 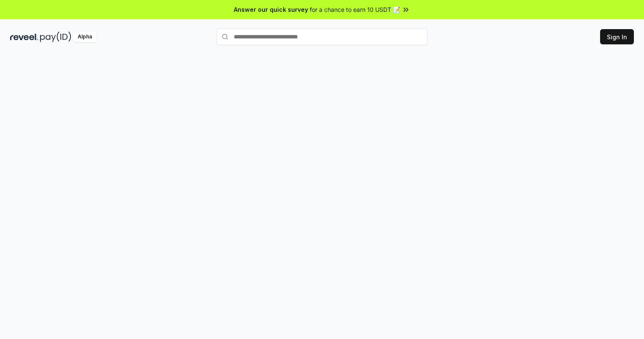 What do you see at coordinates (24, 37) in the screenshot?
I see `img: reveel_dark` at bounding box center [24, 37].